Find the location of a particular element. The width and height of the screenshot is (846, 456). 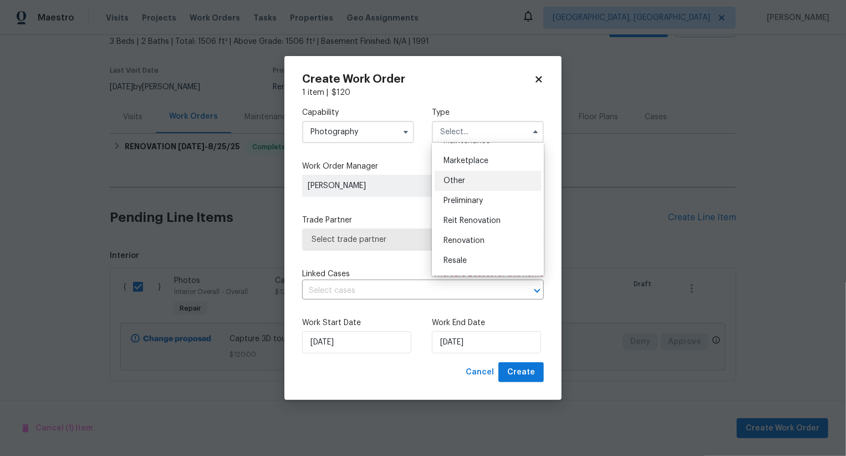

span: Resale is located at coordinates (455, 260).